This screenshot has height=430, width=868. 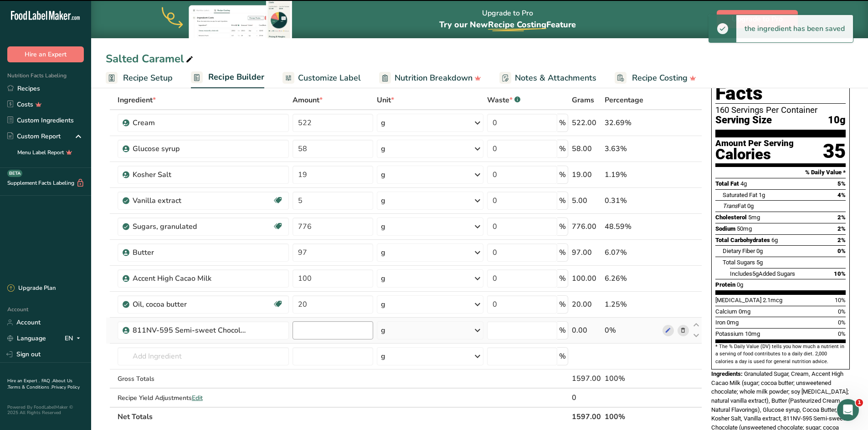 I want to click on a: Hire an Expert ., so click(x=23, y=381).